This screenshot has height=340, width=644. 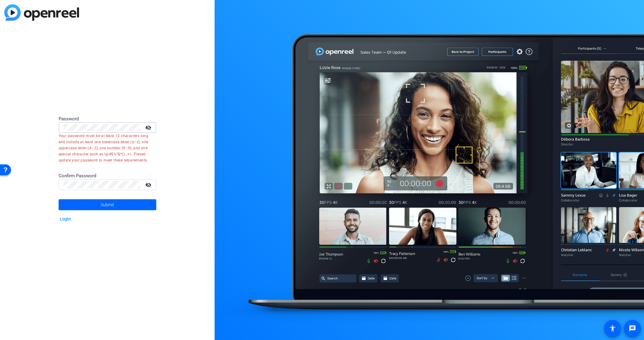 I want to click on span: Submit, so click(x=107, y=205).